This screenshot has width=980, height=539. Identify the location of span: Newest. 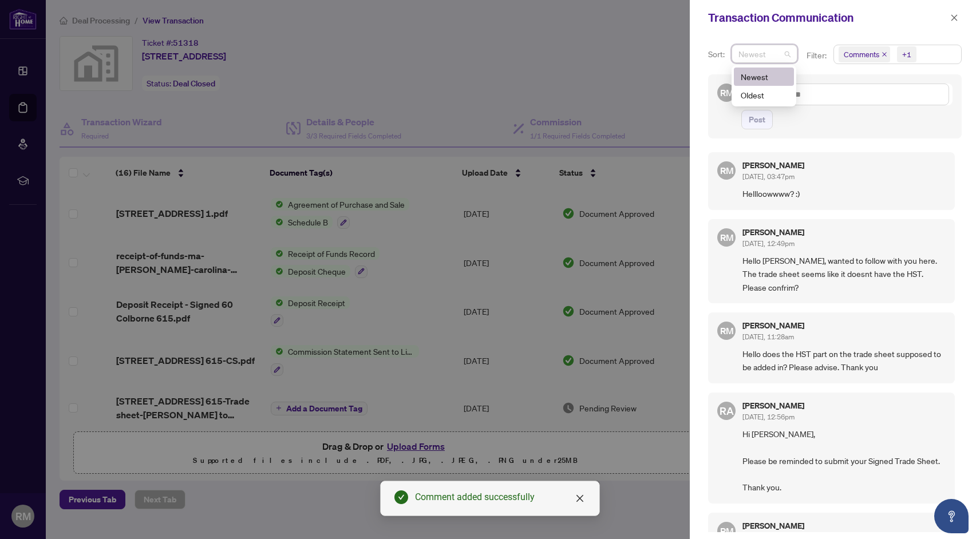
(764, 54).